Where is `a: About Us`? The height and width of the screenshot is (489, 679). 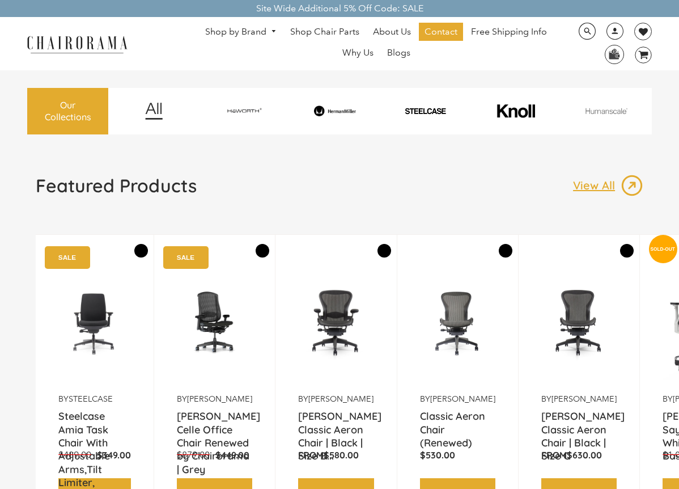 a: About Us is located at coordinates (392, 32).